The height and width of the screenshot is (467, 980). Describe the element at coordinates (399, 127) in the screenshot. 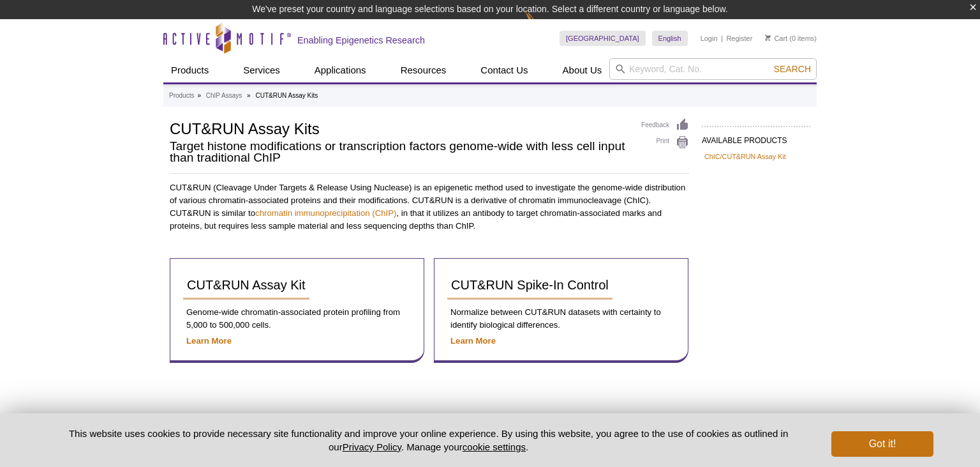

I see `h1: CUT&RUN Assay Kits` at that location.